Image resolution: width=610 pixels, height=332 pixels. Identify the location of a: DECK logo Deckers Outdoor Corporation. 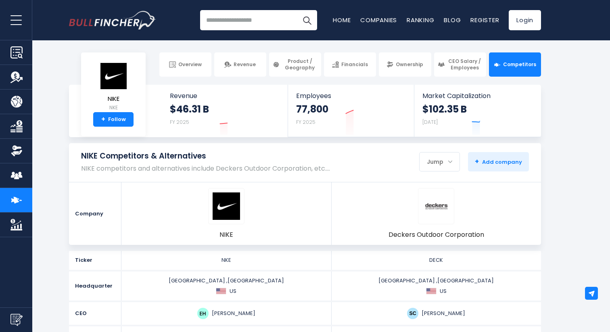
(436, 213).